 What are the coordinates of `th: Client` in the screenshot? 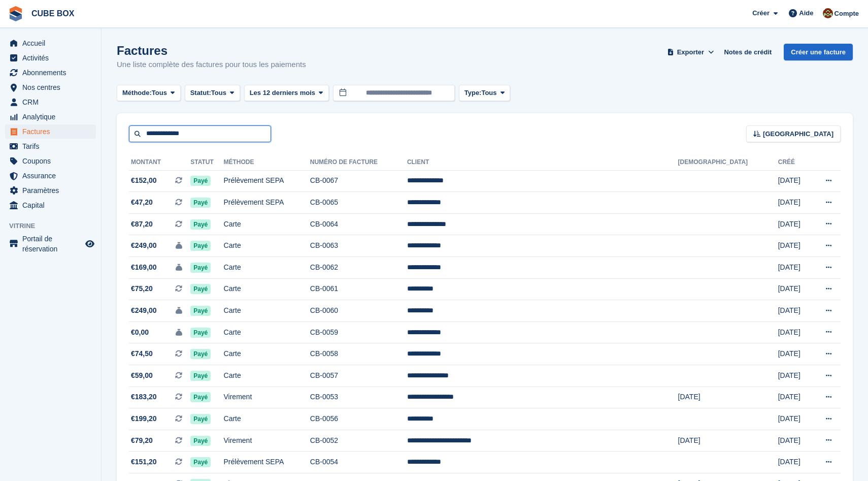 It's located at (542, 163).